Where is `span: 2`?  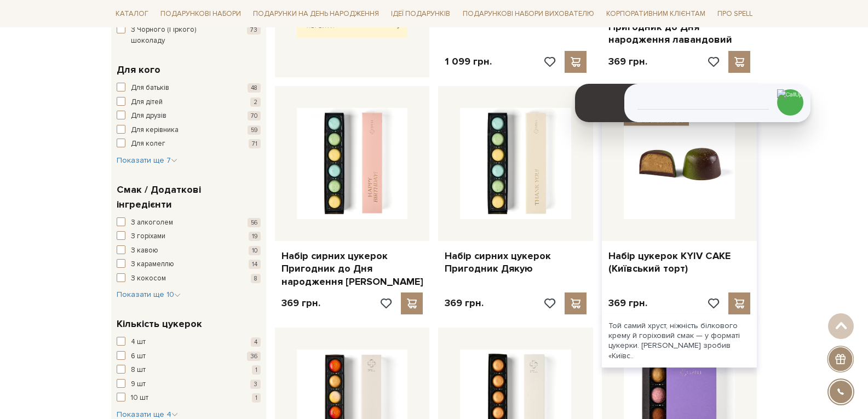
span: 2 is located at coordinates (255, 102).